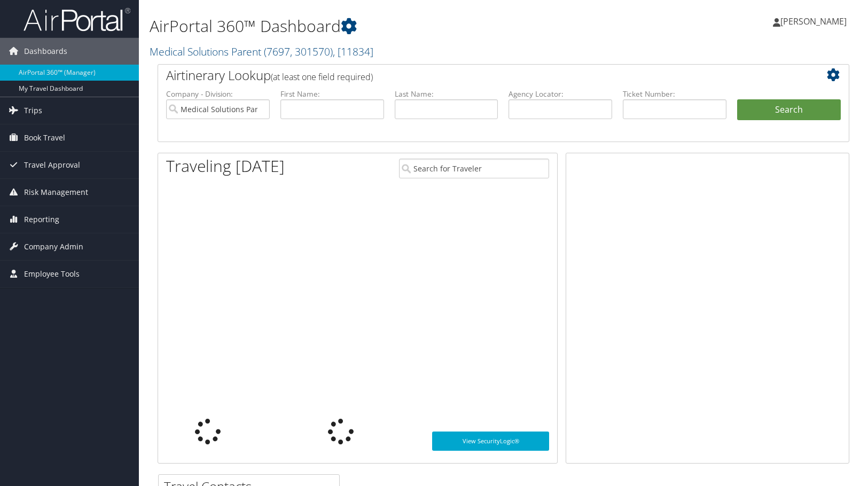 The image size is (868, 486). Describe the element at coordinates (45, 52) in the screenshot. I see `span: Dashboards` at that location.